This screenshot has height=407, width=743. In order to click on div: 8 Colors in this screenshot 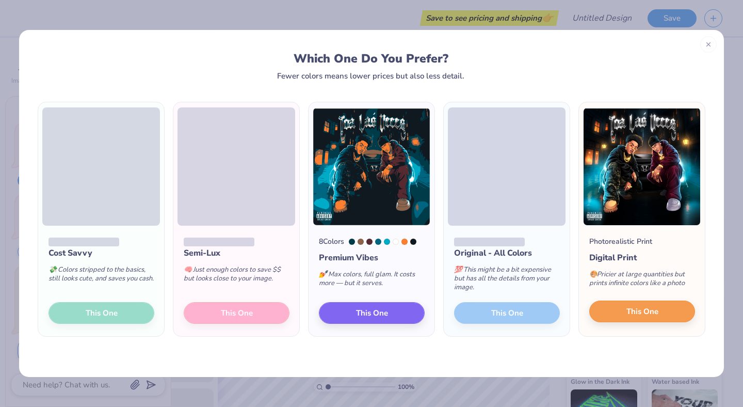, I will do `click(331, 241)`.